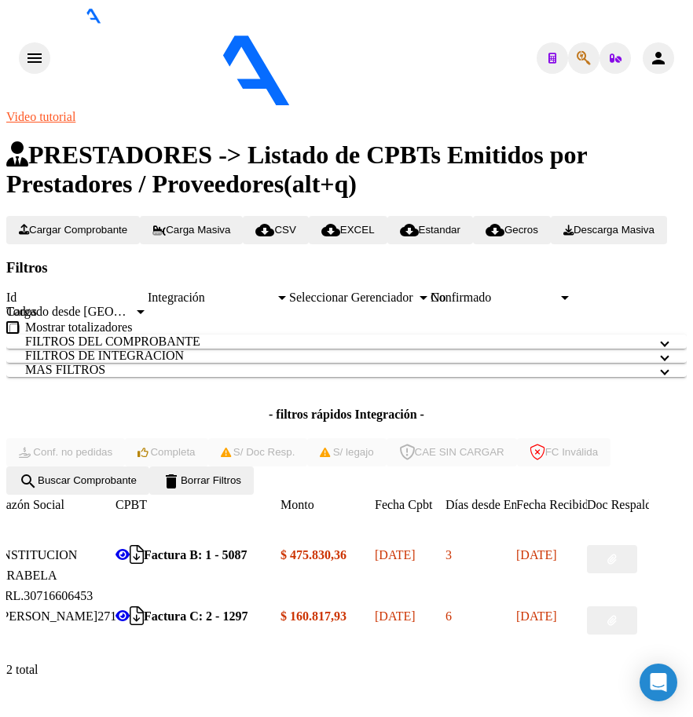 This screenshot has width=693, height=717. I want to click on img: Logo SAAS, so click(236, 65).